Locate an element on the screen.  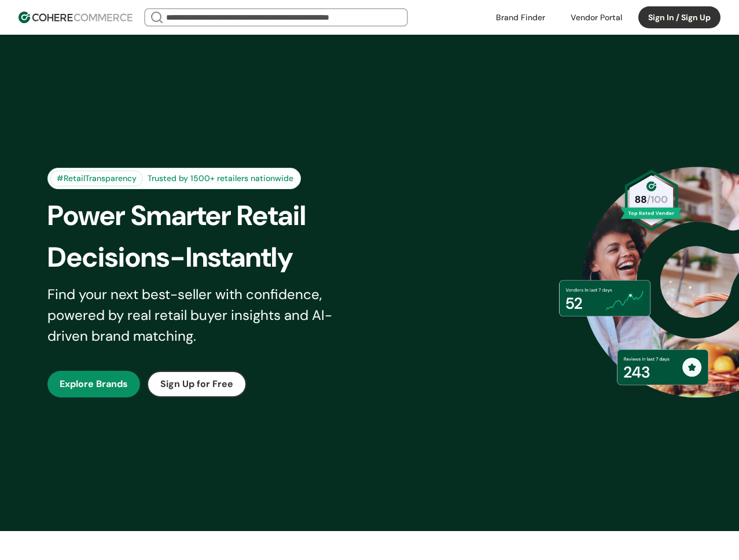
button: Explore Brands is located at coordinates (94, 384).